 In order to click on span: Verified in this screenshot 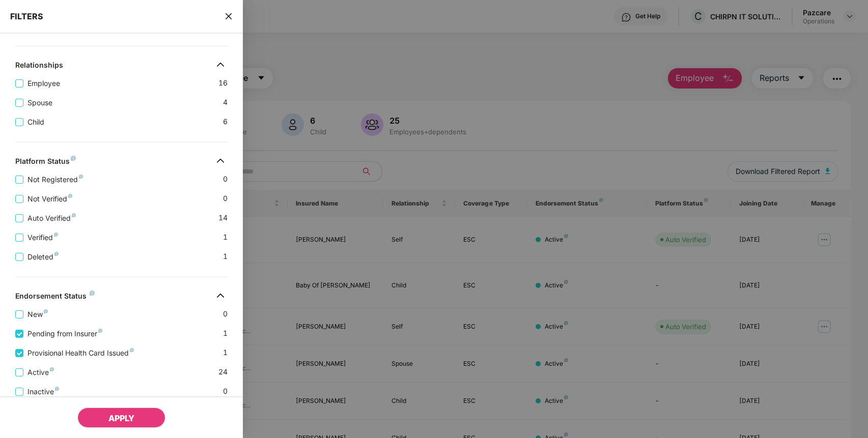, I will do `click(42, 237)`.